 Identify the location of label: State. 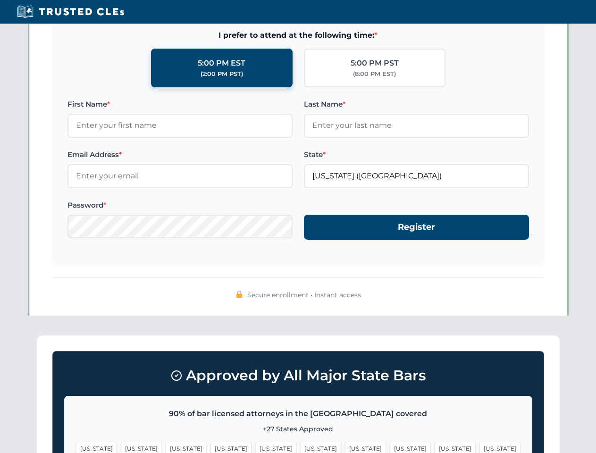
(416, 155).